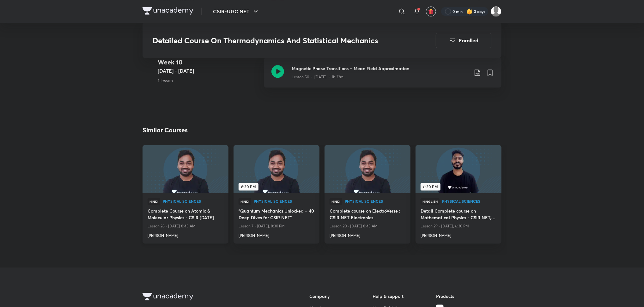 Image resolution: width=644 pixels, height=307 pixels. What do you see at coordinates (468, 296) in the screenshot?
I see `h6: Products` at bounding box center [468, 296].